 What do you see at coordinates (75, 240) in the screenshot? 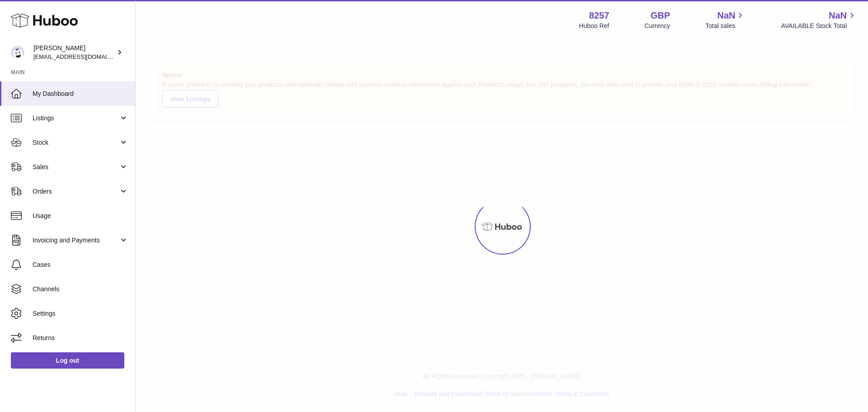
I see `span: Invoicing and Payments` at bounding box center [75, 240].